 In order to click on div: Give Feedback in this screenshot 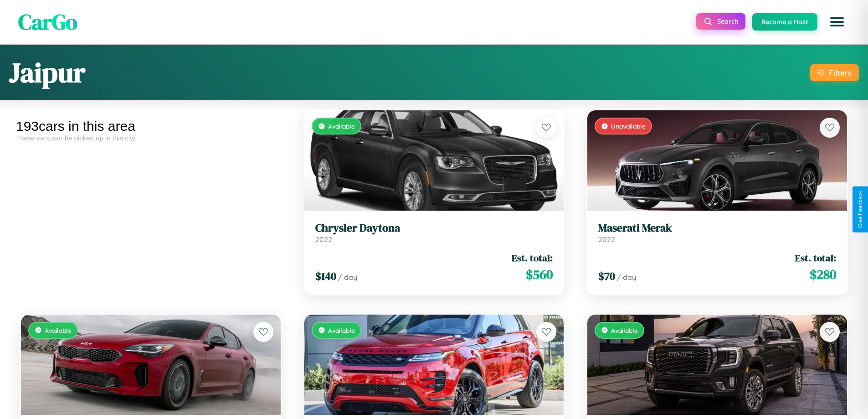, I will do `click(861, 209)`.